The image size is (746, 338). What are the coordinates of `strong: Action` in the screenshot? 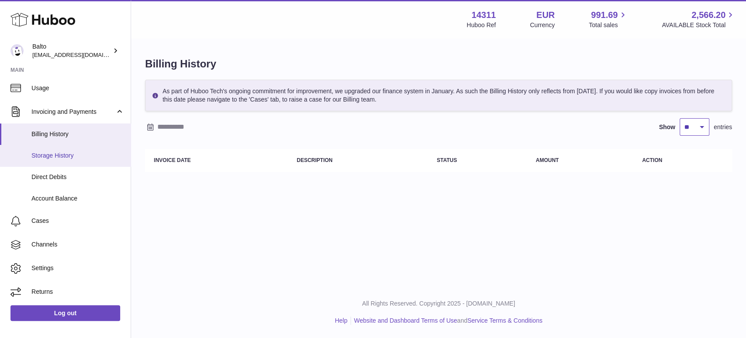 It's located at (652, 160).